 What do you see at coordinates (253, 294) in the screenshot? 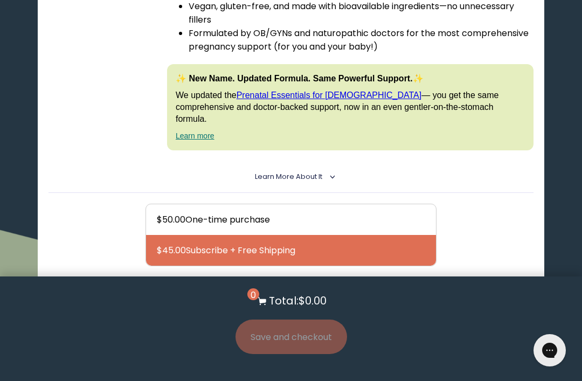
I see `span: 0` at bounding box center [253, 294].